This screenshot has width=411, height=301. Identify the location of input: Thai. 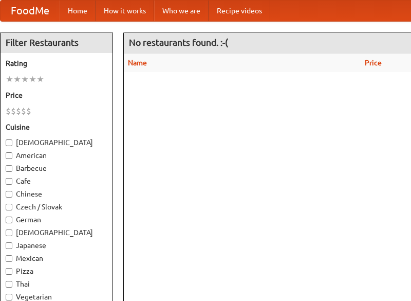
(9, 284).